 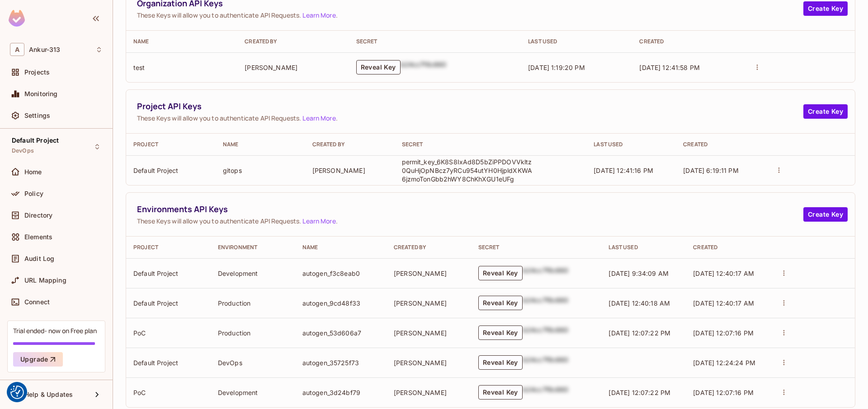 I want to click on p: permit_key_6K8S8IxAd8D5bZiPPDOVVkltz0QuHjOpNBcz7yRCu954utYH0HjpldXKWA6jzmoTonGbb2hWY8ChKhXGU1eUFg, so click(x=467, y=171).